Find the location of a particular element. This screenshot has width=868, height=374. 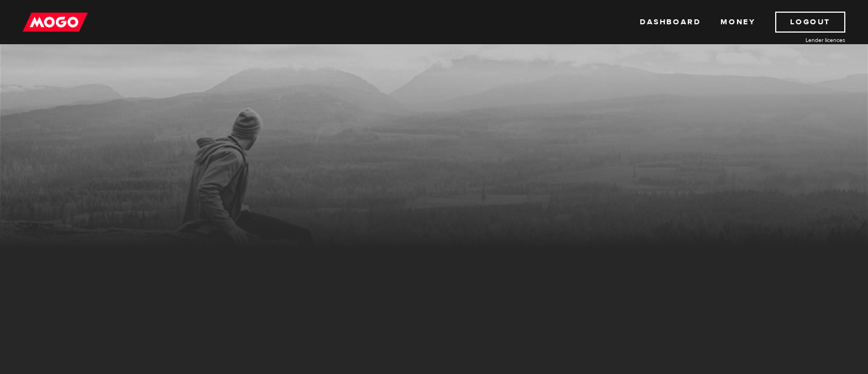

a: Logout is located at coordinates (810, 22).